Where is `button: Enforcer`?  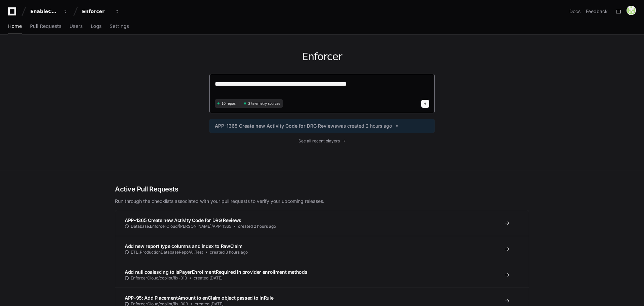 button: Enforcer is located at coordinates (101, 12).